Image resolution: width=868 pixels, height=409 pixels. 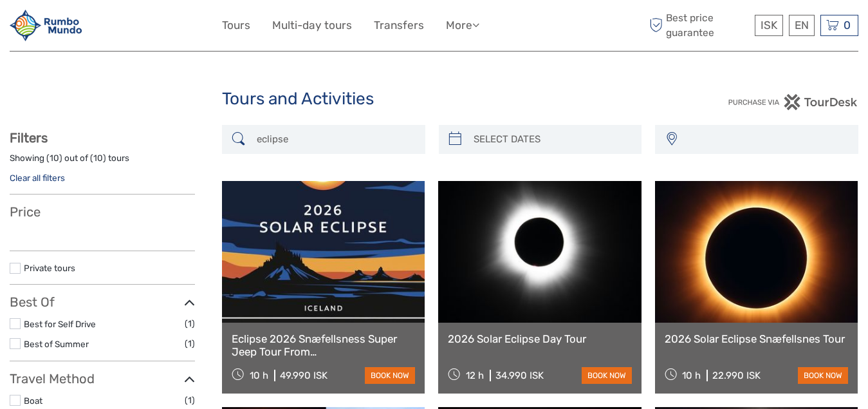 I want to click on strong: Filters, so click(x=28, y=138).